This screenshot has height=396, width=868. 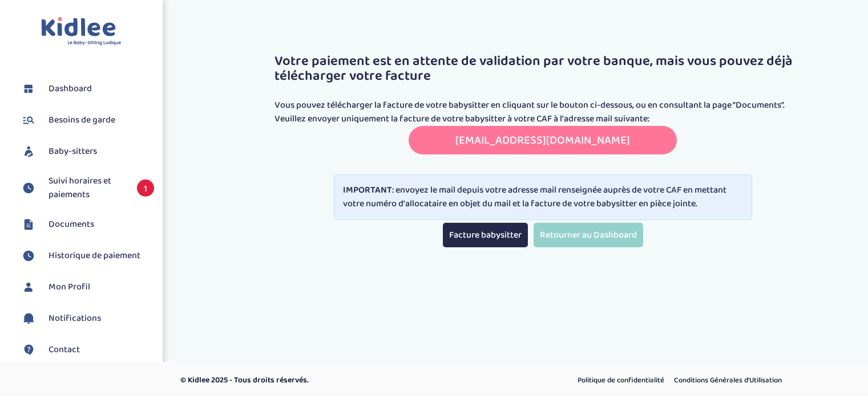 I want to click on img: besoin.svg, so click(x=29, y=121).